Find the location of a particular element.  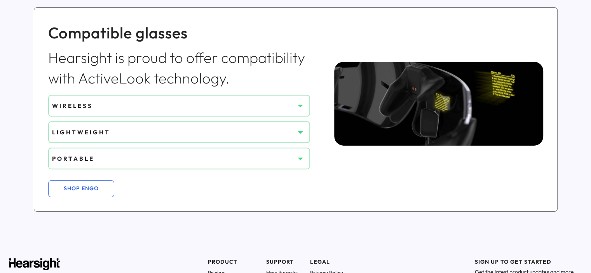

div: PORTABLE is located at coordinates (173, 159).